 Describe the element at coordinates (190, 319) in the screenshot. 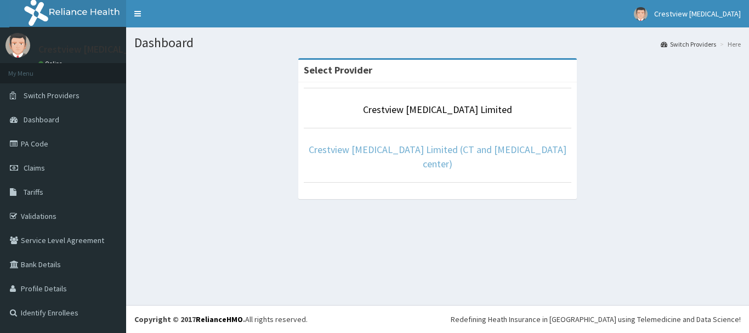

I see `strong: Copyright © 2017 .` at that location.